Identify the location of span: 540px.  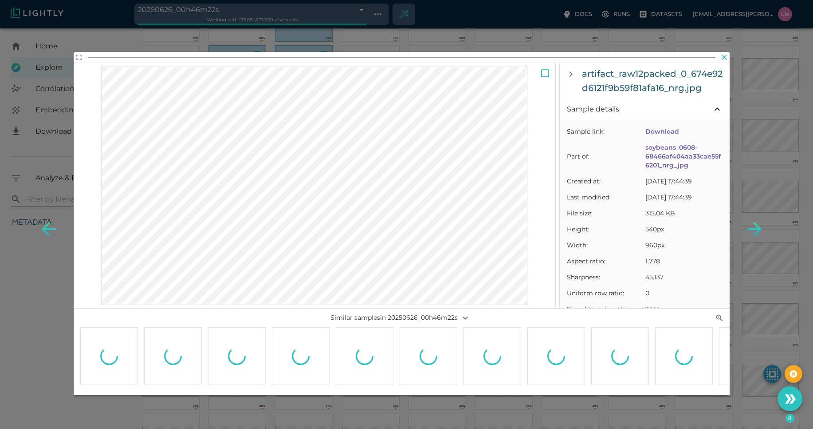
(684, 229).